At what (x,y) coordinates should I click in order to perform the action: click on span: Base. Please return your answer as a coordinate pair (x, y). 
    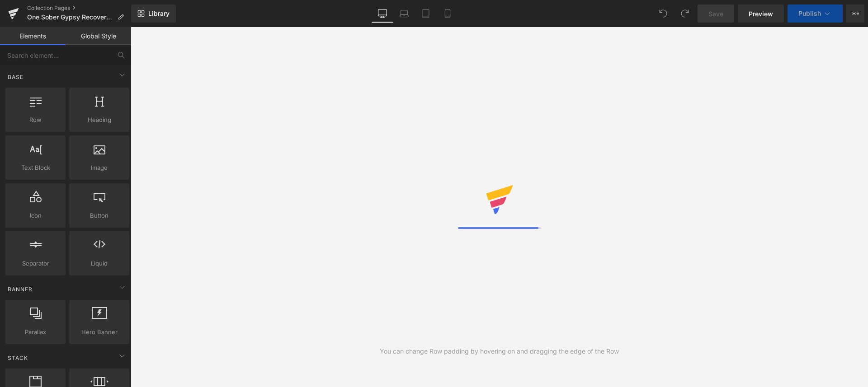
    Looking at the image, I should click on (16, 76).